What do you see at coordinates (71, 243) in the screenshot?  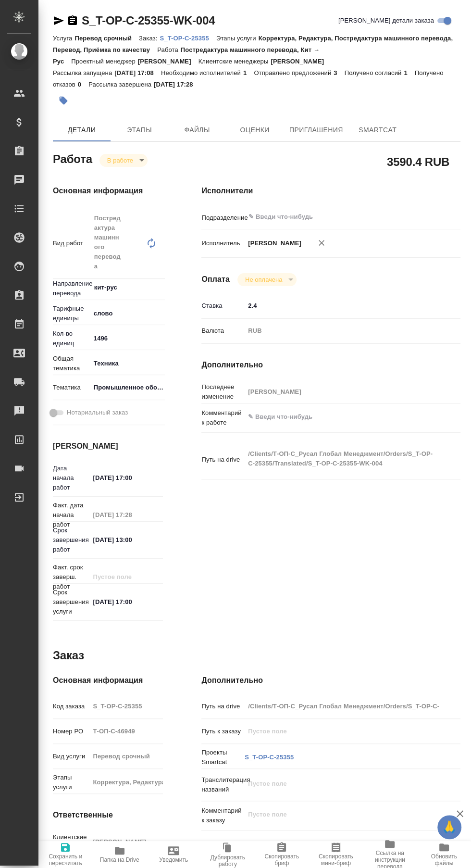 I see `p: Вид работ` at bounding box center [71, 243].